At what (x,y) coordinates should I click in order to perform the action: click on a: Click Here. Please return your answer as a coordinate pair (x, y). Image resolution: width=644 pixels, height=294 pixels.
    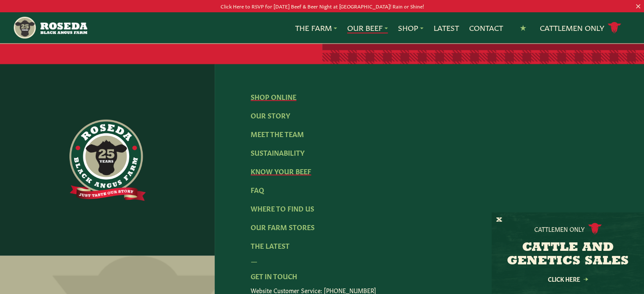
    Looking at the image, I should click on (567, 279).